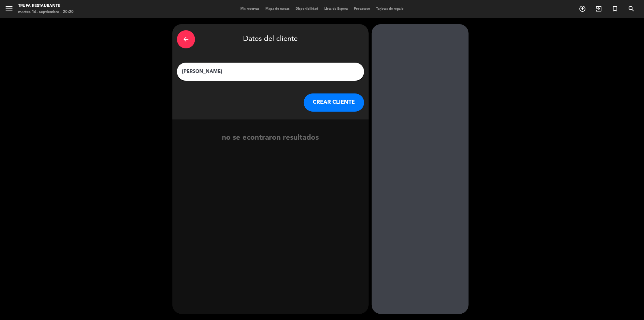 The height and width of the screenshot is (320, 644). What do you see at coordinates (336, 9) in the screenshot?
I see `span: Lista de Espera` at bounding box center [336, 9].